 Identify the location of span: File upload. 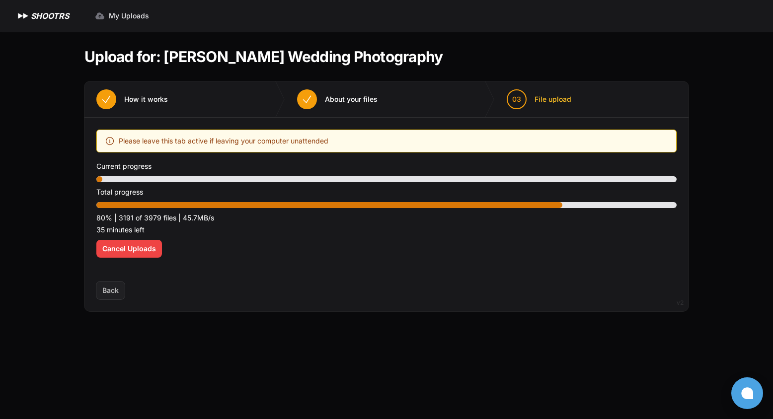
(553, 99).